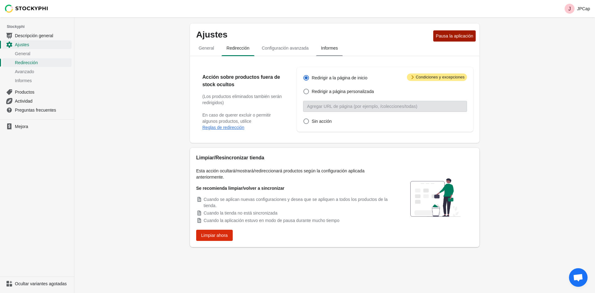 This screenshot has width=595, height=293. I want to click on button: informes, so click(329, 48).